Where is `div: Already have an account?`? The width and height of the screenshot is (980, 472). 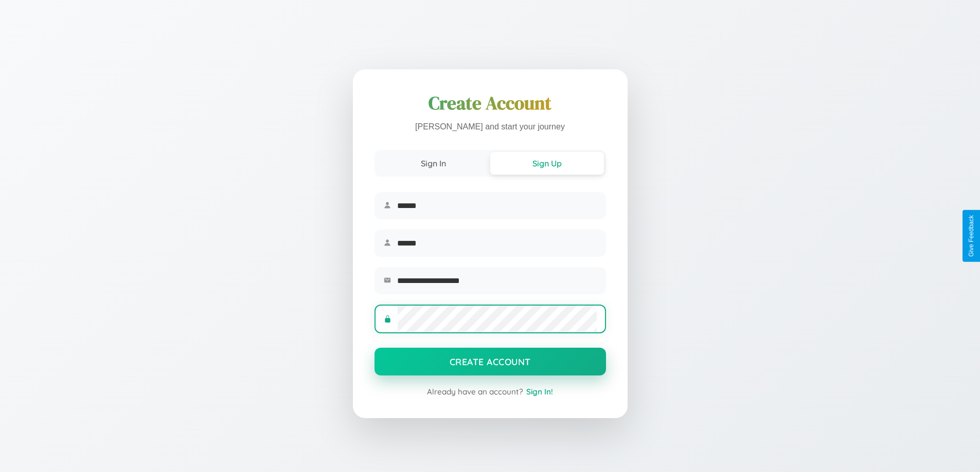
div: Already have an account? is located at coordinates (490, 391).